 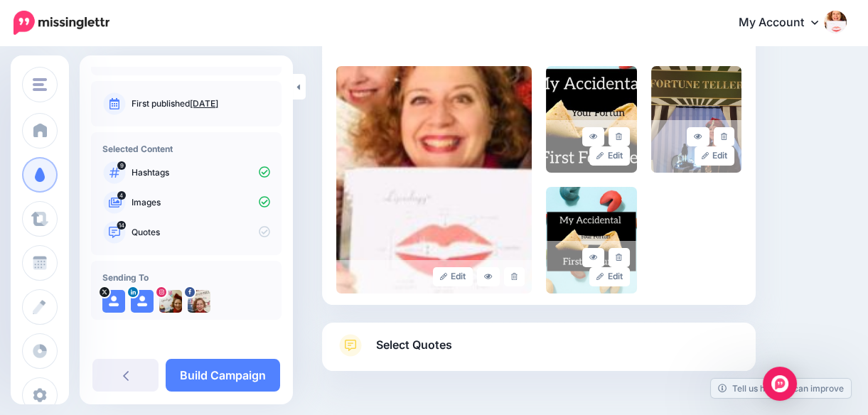 I want to click on img: 51807998_2260886453951088_1948980481601044480_n-bsa104449.jpg, so click(x=170, y=301).